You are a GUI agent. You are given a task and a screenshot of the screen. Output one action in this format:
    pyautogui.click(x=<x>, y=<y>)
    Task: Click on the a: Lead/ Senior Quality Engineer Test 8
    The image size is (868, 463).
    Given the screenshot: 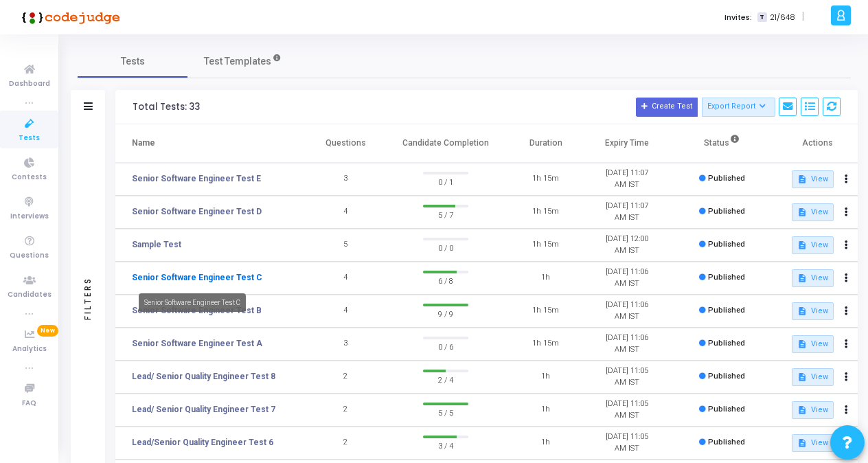 What is the action you would take?
    pyautogui.click(x=203, y=377)
    